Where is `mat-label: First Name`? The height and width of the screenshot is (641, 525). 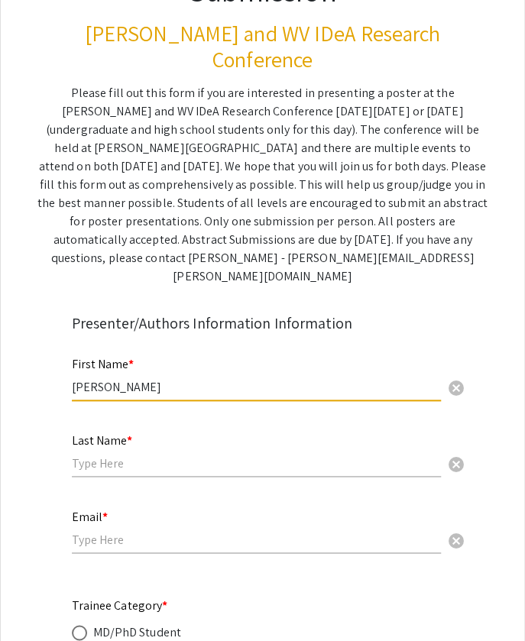 mat-label: First Name is located at coordinates (102, 364).